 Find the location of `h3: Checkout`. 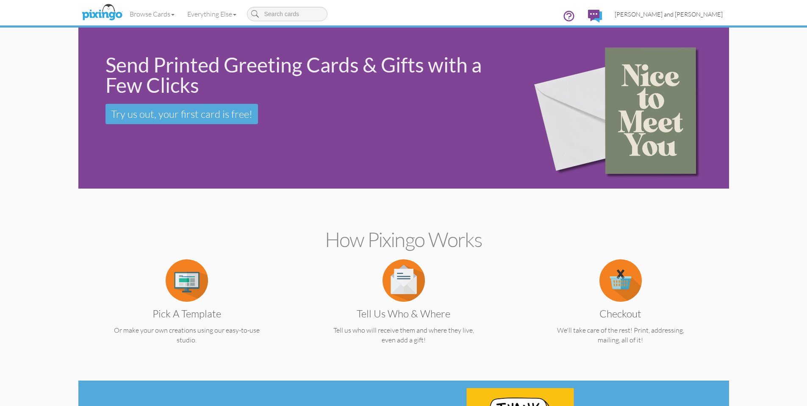

h3: Checkout is located at coordinates (621, 314).